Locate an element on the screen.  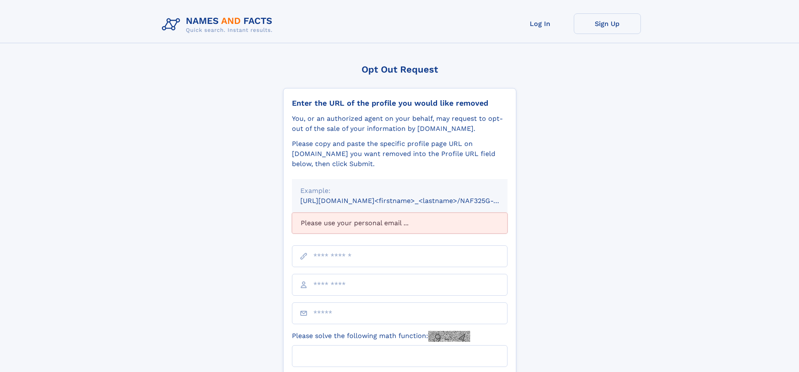
a: Log In is located at coordinates (540, 23).